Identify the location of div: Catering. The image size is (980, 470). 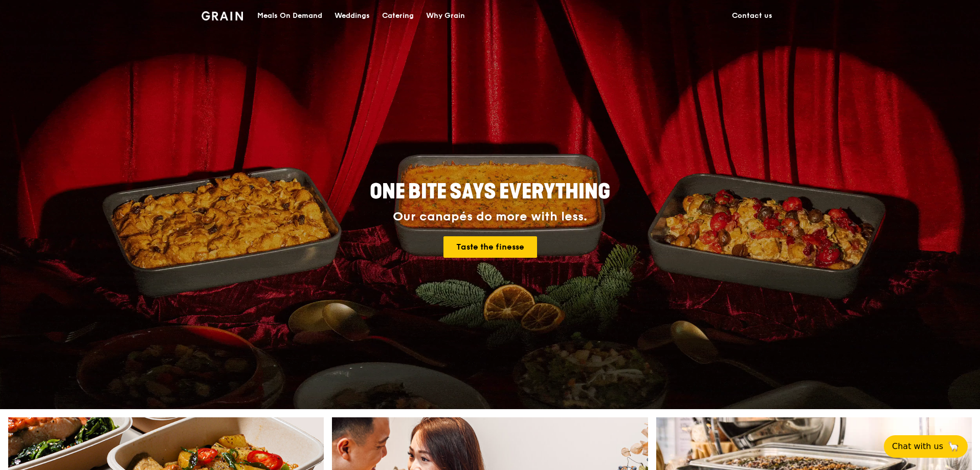
(398, 16).